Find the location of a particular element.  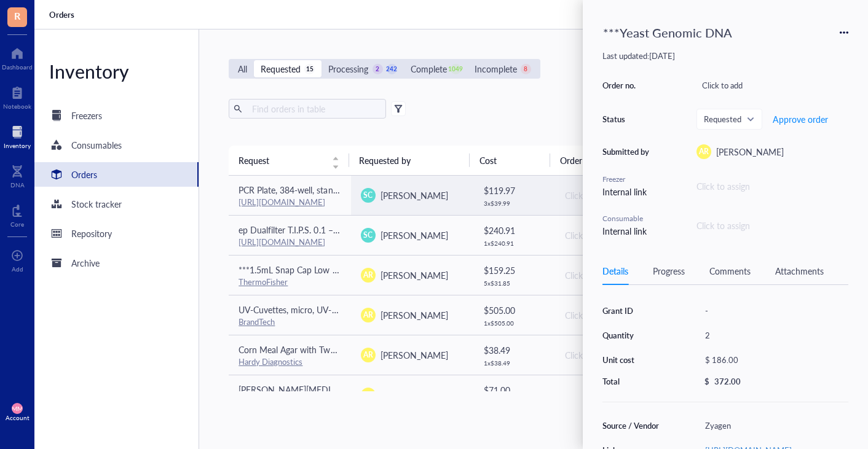

span: MM is located at coordinates (18, 408).